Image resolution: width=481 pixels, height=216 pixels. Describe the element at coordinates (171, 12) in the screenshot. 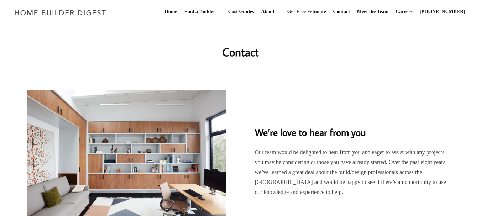

I see `a: Home` at that location.